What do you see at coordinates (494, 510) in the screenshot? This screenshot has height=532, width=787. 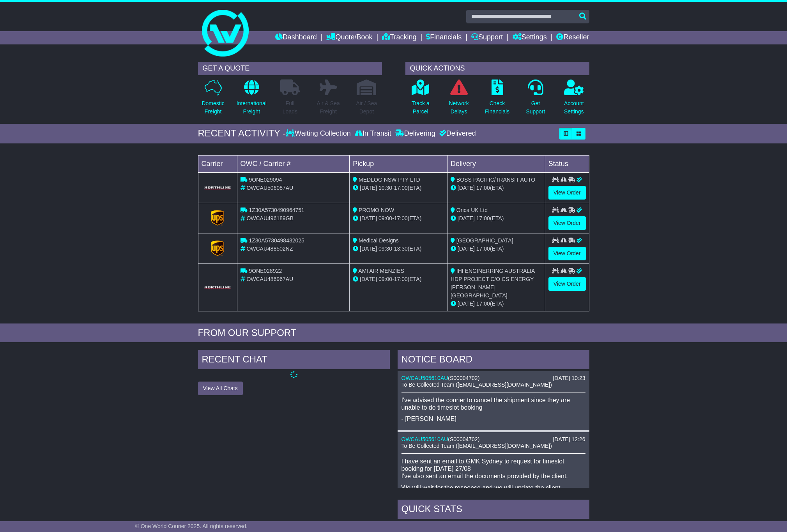 I see `div: Quick Stats` at bounding box center [494, 510].